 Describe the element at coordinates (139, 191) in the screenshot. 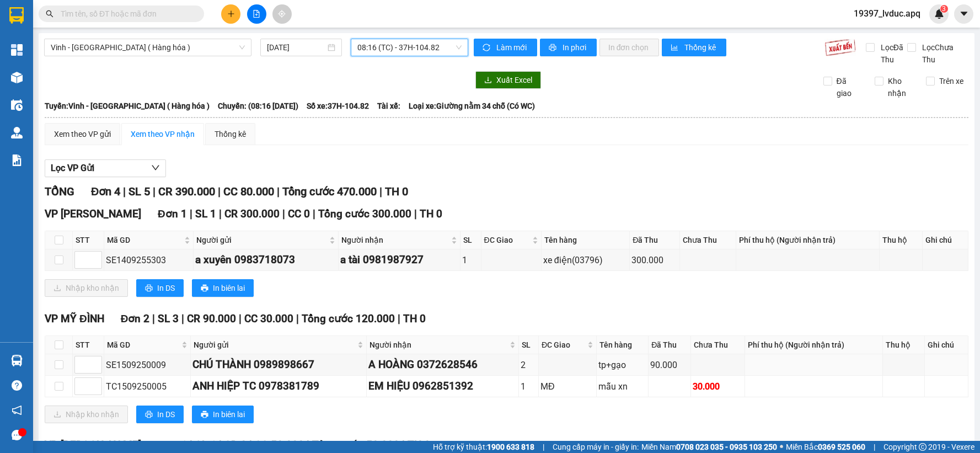

I see `span: SL 5` at that location.